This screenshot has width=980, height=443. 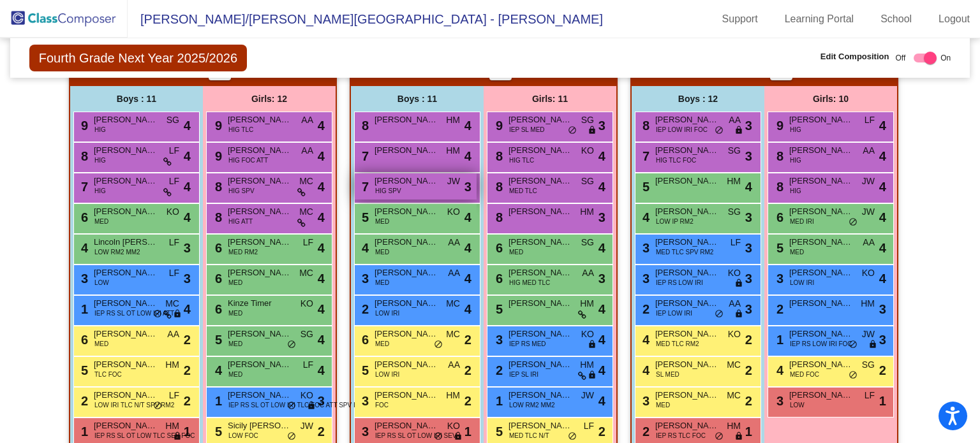 I want to click on span: HIG MED TLC, so click(x=530, y=283).